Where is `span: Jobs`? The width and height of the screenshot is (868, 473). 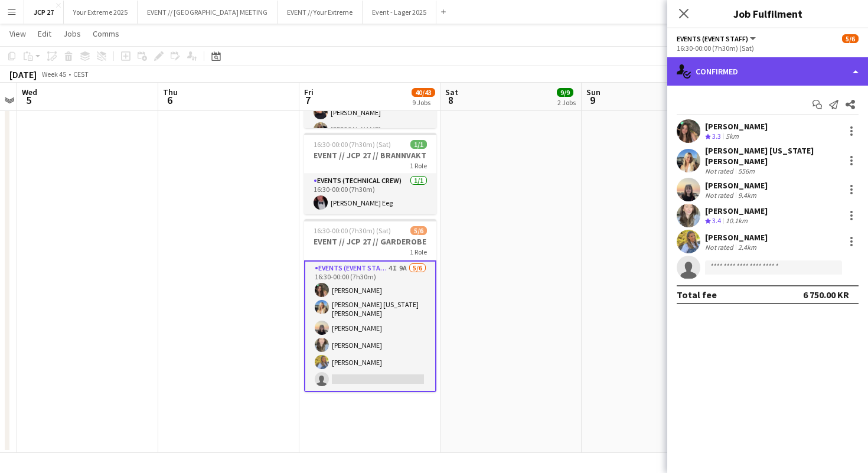
span: Jobs is located at coordinates (72, 34).